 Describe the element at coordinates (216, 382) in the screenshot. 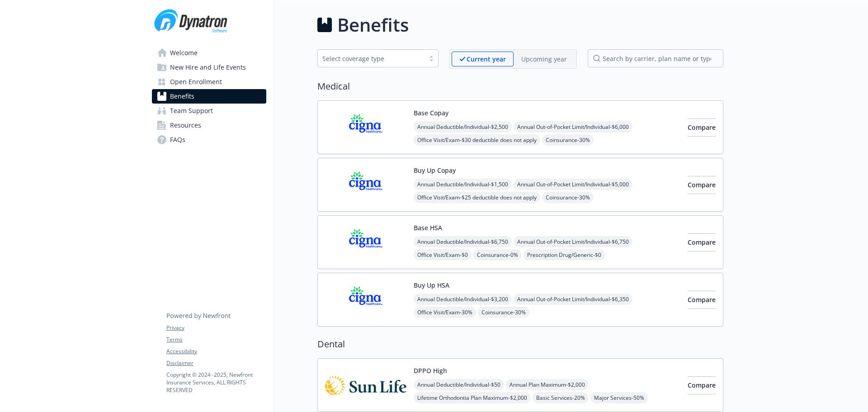

I see `p: Copyright © 2024 - 2025 , Newfront Insurance Services, ALL RIGHTS RESERVED` at that location.